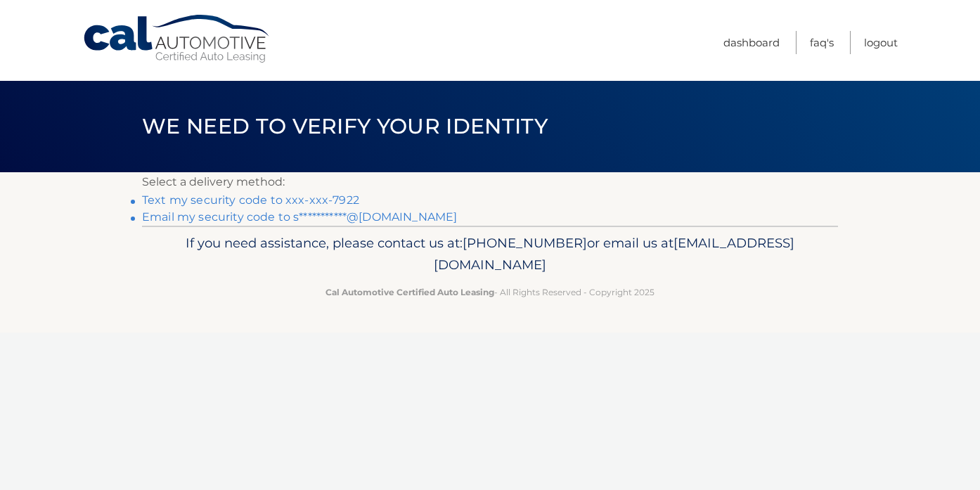 This screenshot has height=490, width=980. What do you see at coordinates (177, 39) in the screenshot?
I see `a: Cal Automotive` at bounding box center [177, 39].